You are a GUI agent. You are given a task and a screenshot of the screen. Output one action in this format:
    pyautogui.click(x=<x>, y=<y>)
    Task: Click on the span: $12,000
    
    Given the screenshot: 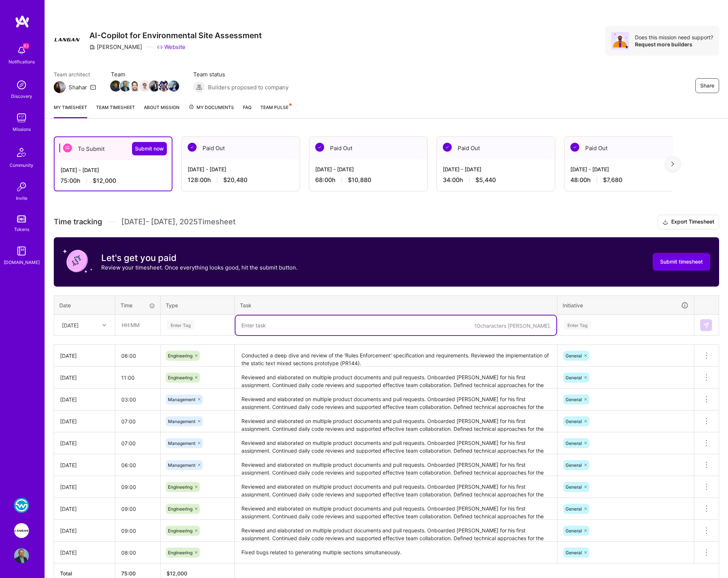 What is the action you would take?
    pyautogui.click(x=105, y=181)
    